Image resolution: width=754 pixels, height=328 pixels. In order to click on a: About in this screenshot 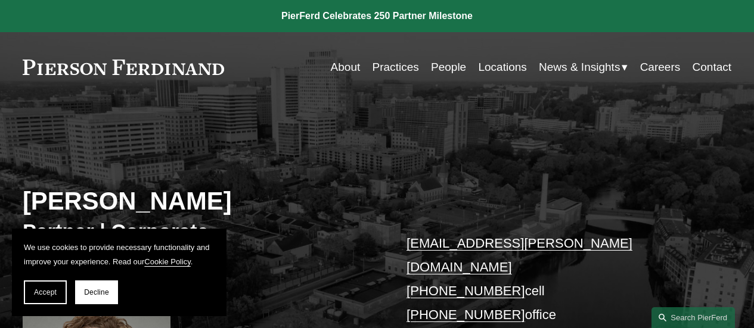, I will do `click(345, 67)`.